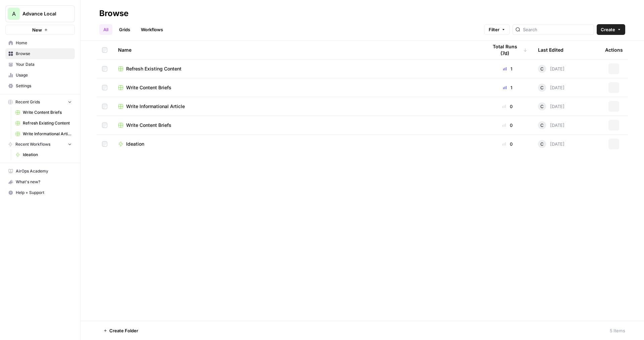 This screenshot has width=644, height=340. I want to click on span: A, so click(14, 14).